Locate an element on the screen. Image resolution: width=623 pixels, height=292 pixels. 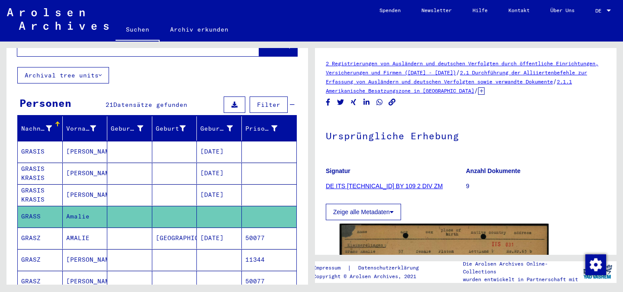
span: Filter is located at coordinates (269, 105).